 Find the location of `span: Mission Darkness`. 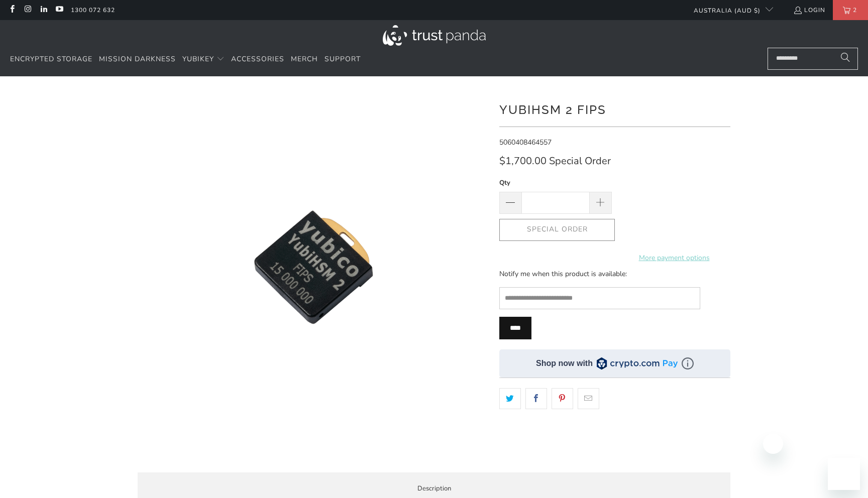

span: Mission Darkness is located at coordinates (137, 59).